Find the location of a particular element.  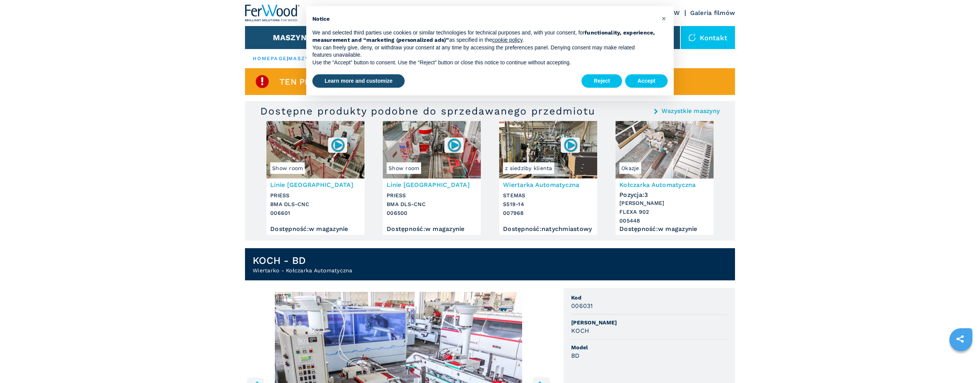

img: Wiertarka Automatyczna STEMAS S519-14 is located at coordinates (548, 149).